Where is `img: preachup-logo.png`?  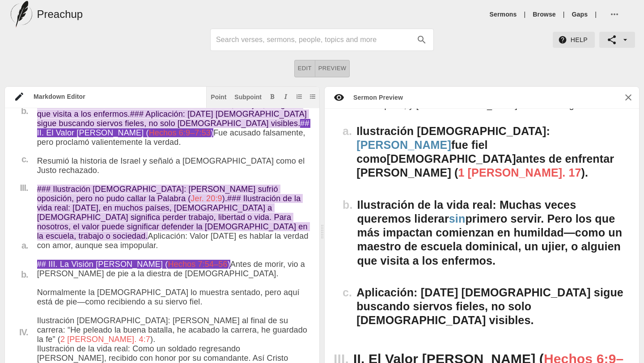 img: preachup-logo.png is located at coordinates (21, 14).